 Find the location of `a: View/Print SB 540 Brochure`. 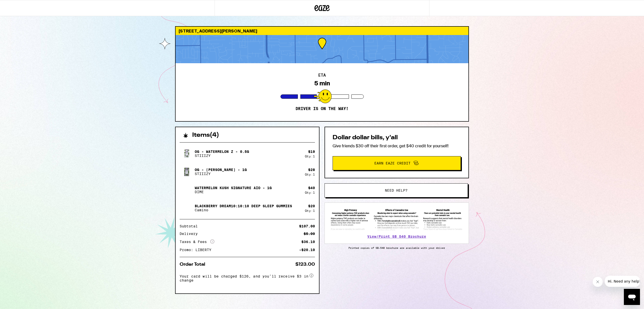

a: View/Print SB 540 Brochure is located at coordinates (397, 236).